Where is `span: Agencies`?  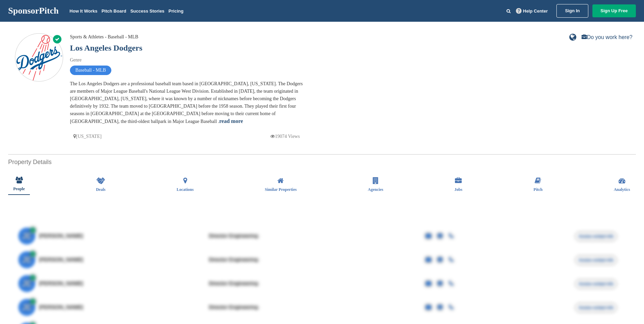 span: Agencies is located at coordinates (375, 190).